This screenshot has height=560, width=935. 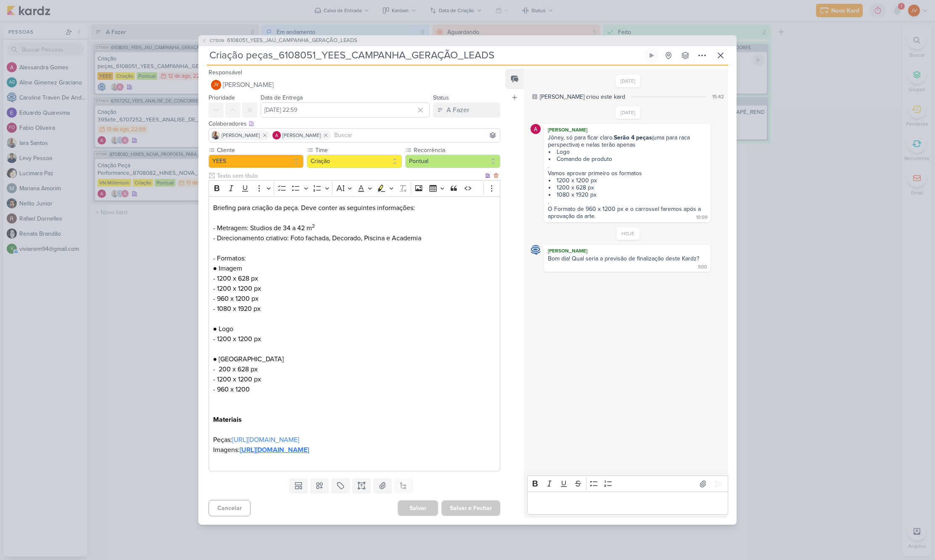 What do you see at coordinates (627, 195) in the screenshot?
I see `li: 1080 x 1920 px` at bounding box center [627, 195].